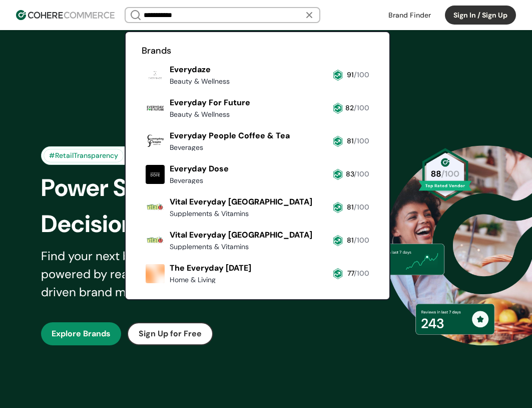 This screenshot has width=532, height=408. What do you see at coordinates (178, 274) in the screenshot?
I see `div: Find your next best-seller with confidence, powered by real retail buyer insights and AI-driven b...` at bounding box center [178, 274].